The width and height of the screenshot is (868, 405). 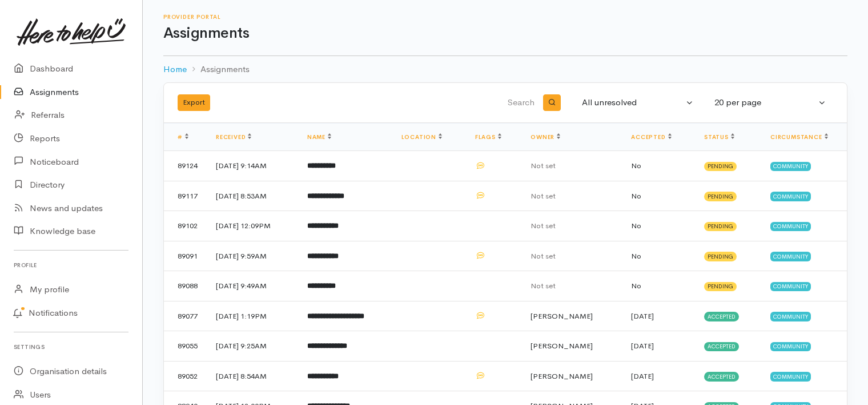 I want to click on td: 89052, so click(x=185, y=376).